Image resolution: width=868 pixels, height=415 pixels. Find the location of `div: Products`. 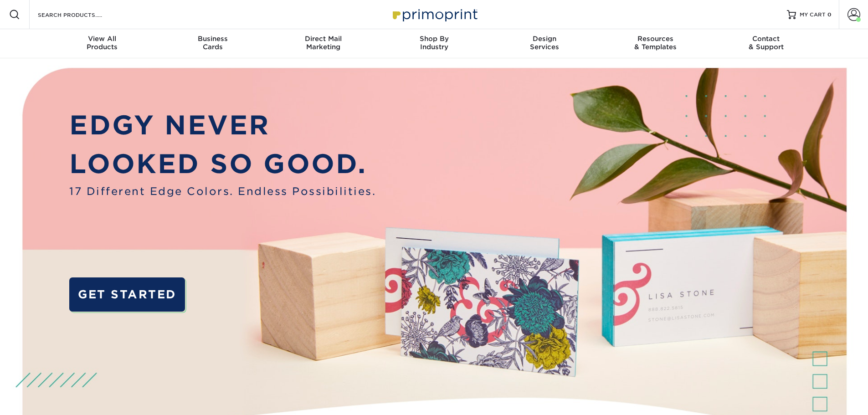

div: Products is located at coordinates (102, 43).